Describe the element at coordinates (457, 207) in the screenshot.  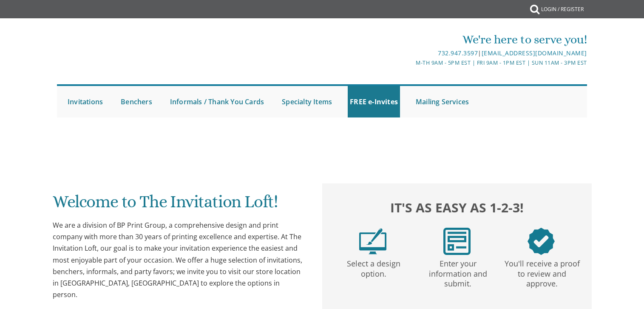
I see `h2: It's as easy as 1-2-3!` at that location.